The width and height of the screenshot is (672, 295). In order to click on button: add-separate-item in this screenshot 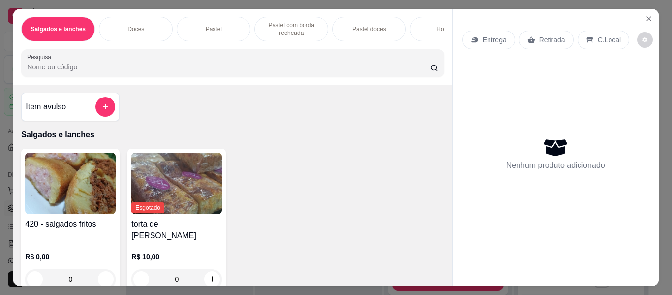, I will do `click(105, 107)`.